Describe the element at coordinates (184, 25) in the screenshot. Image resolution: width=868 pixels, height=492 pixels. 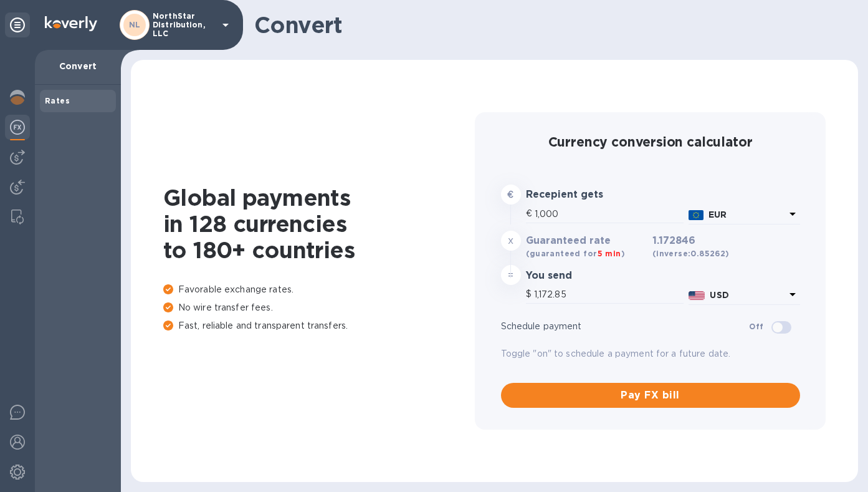
I see `p: NorthStar Distribution, LLC` at that location.